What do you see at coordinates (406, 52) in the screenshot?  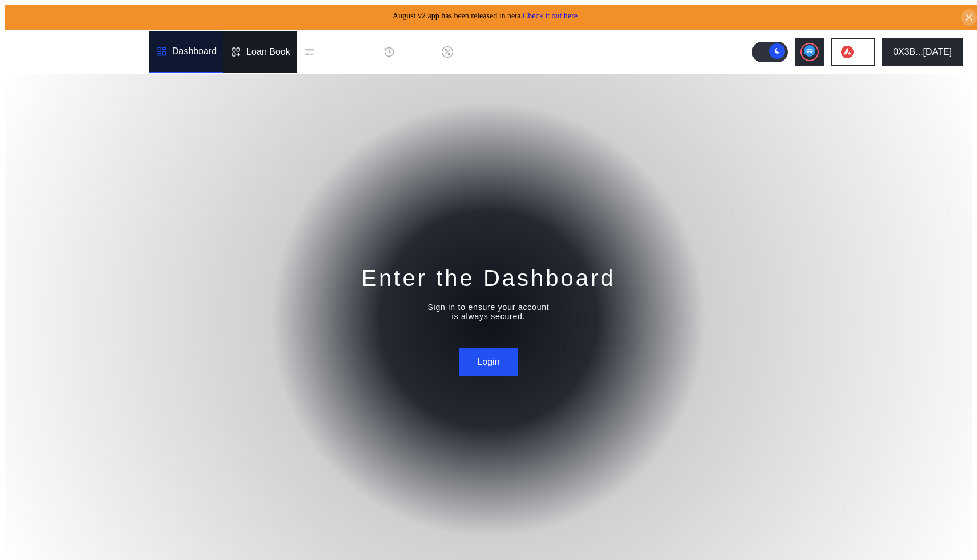 I see `a: History` at bounding box center [406, 52].